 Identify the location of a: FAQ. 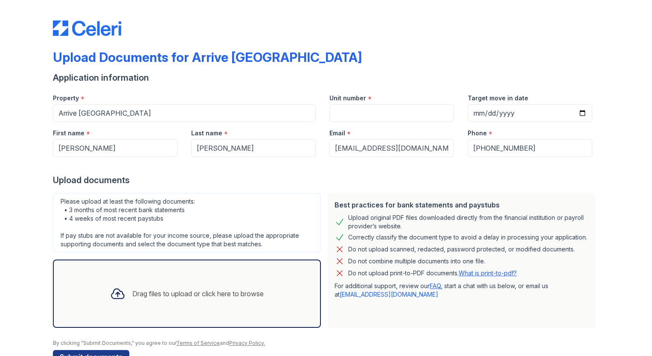
(435, 285).